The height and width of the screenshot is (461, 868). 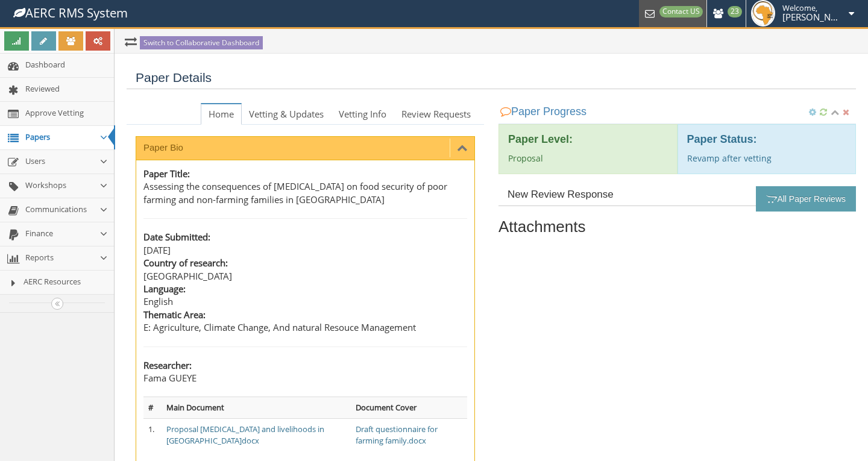 I want to click on dt: Paper Title:, so click(x=305, y=174).